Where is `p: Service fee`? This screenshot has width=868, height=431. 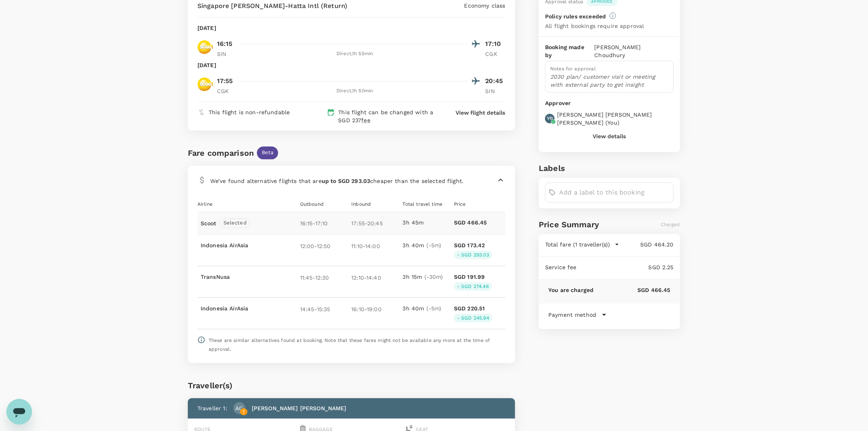 p: Service fee is located at coordinates (560, 267).